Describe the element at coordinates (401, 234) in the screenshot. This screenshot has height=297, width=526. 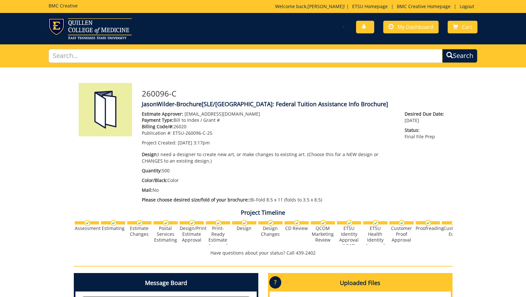
I see `div: Customer Proof Approval` at that location.